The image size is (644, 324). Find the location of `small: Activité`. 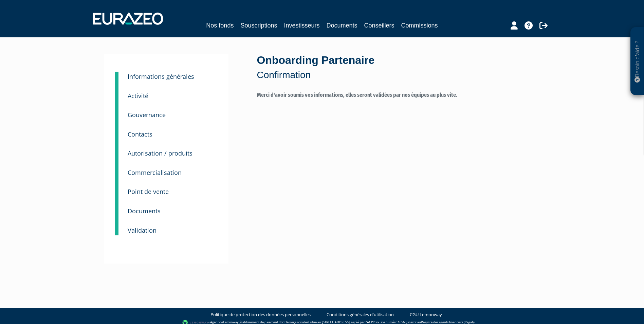

small: Activité is located at coordinates (138, 96).